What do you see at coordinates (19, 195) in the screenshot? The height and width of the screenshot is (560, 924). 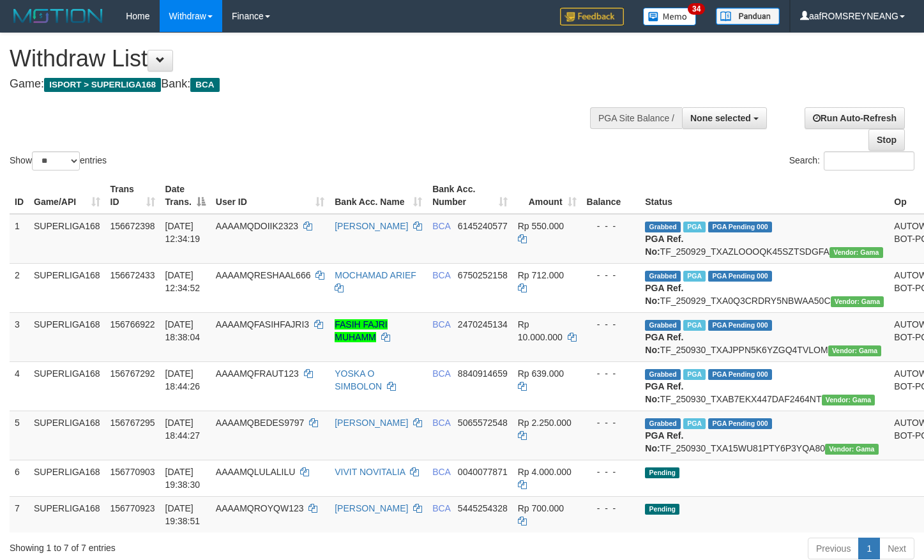 I see `th: ID` at bounding box center [19, 195].